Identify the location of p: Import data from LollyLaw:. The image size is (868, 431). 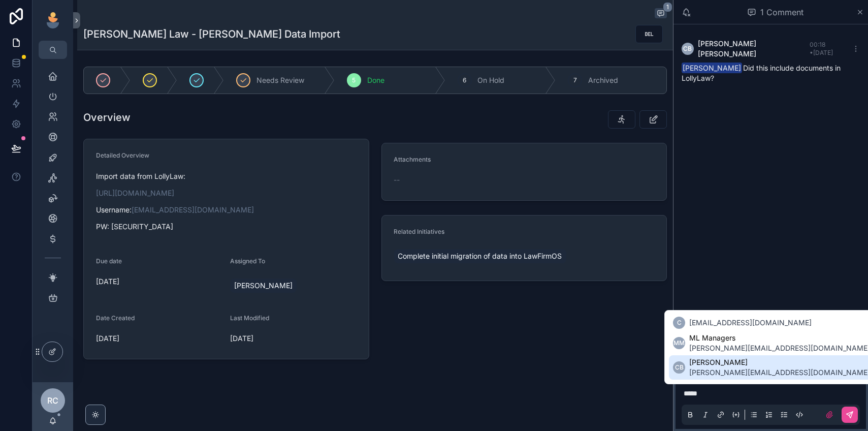
(226, 176).